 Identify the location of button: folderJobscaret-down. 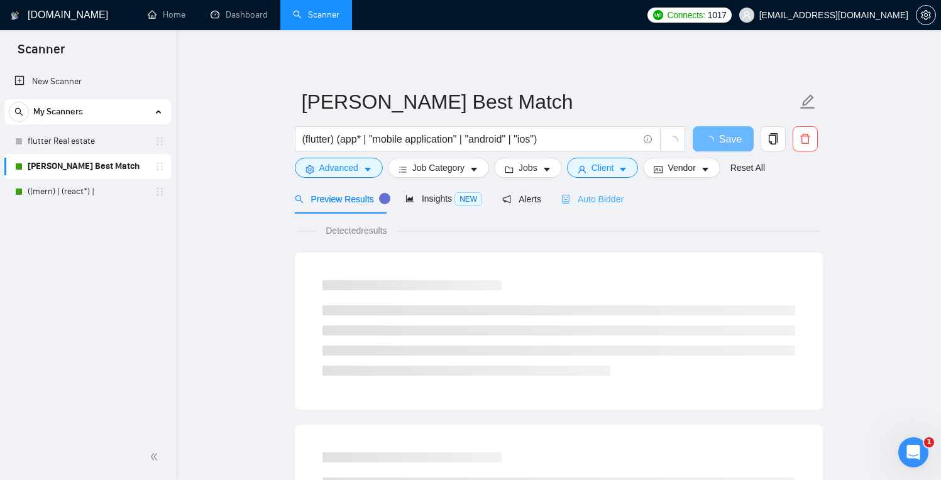
(528, 168).